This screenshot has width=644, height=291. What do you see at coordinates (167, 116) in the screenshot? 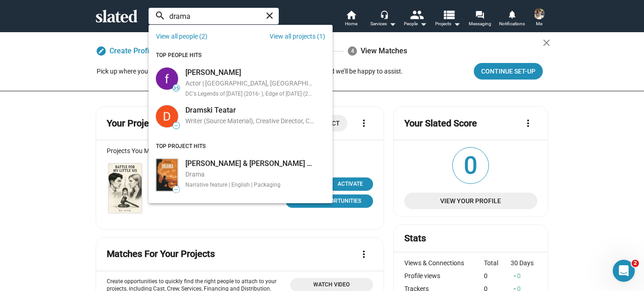
I see `img: Dramski Teatar` at bounding box center [167, 116].